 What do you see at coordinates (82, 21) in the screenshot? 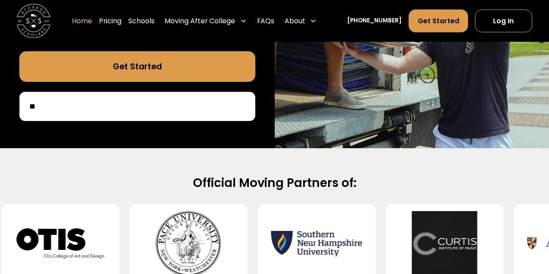
I see `a: Home` at bounding box center [82, 21].